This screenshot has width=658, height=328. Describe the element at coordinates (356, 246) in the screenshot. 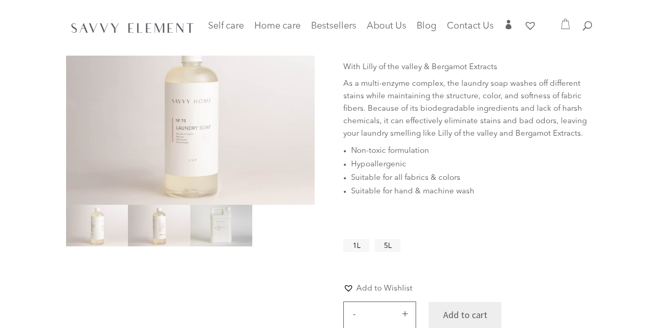

I see `li: 1L` at that location.